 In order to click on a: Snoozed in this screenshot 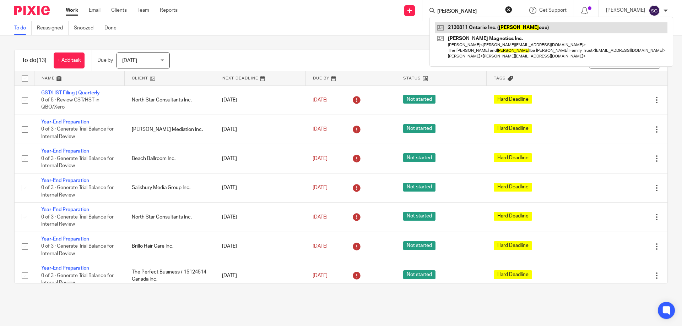, I will do `click(86, 28)`.